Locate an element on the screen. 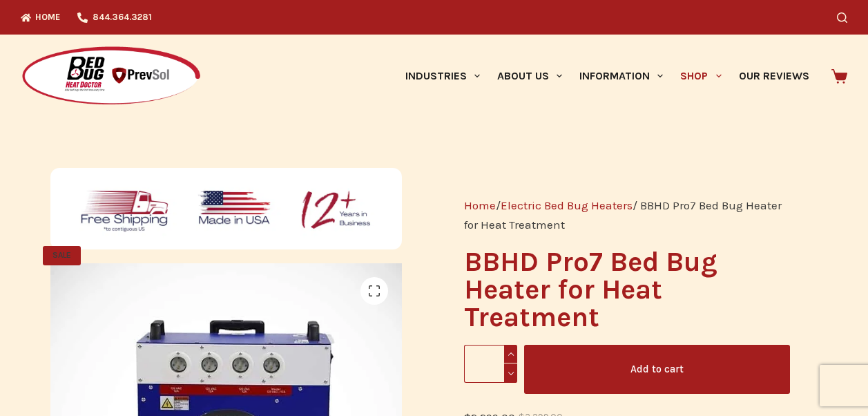 Image resolution: width=868 pixels, height=416 pixels. input: Product quantity is located at coordinates (491, 363).